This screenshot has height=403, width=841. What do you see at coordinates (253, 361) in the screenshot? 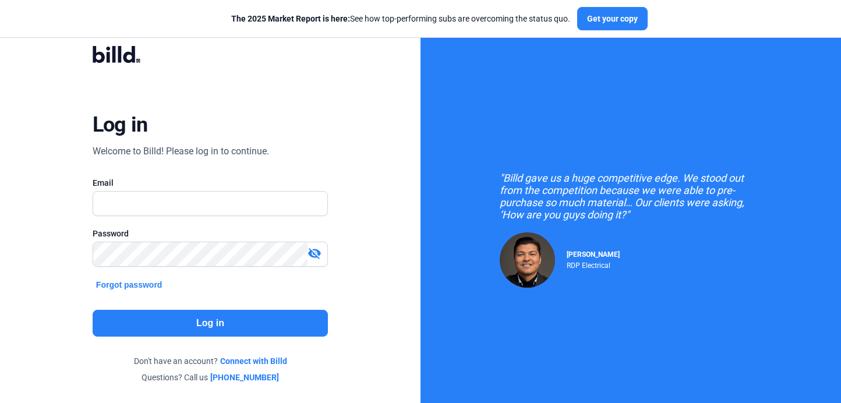
I see `a: Connect with Billd` at bounding box center [253, 361].